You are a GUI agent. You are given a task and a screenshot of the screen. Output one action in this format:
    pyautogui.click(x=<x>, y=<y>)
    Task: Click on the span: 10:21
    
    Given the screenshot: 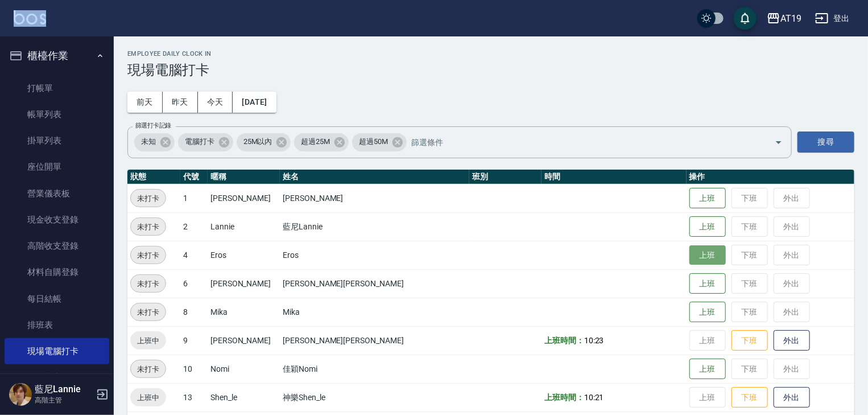 What is the action you would take?
    pyautogui.click(x=593, y=397)
    